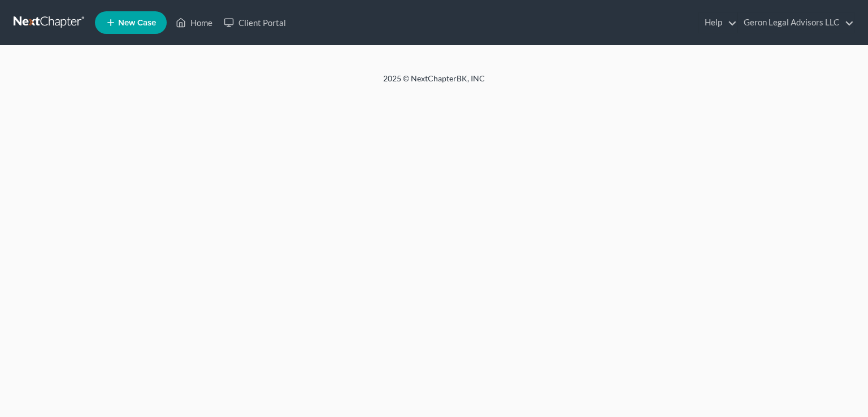 Image resolution: width=868 pixels, height=417 pixels. What do you see at coordinates (718, 22) in the screenshot?
I see `a: Help` at bounding box center [718, 22].